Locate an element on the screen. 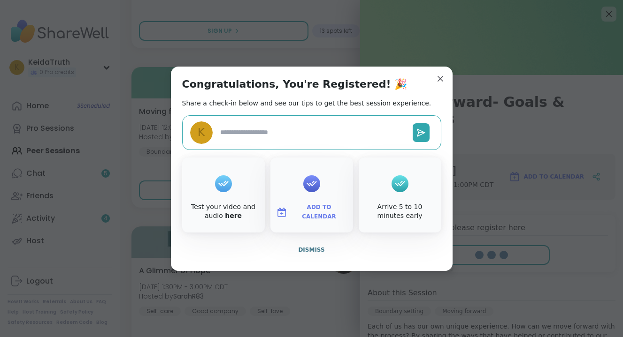 The height and width of the screenshot is (337, 623). div: Test your video and audio is located at coordinates (223, 212).